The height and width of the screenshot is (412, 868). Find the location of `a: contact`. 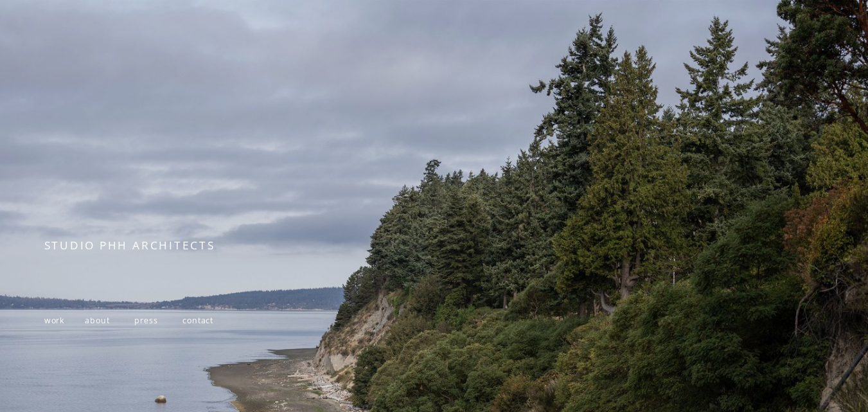

a: contact is located at coordinates (198, 320).